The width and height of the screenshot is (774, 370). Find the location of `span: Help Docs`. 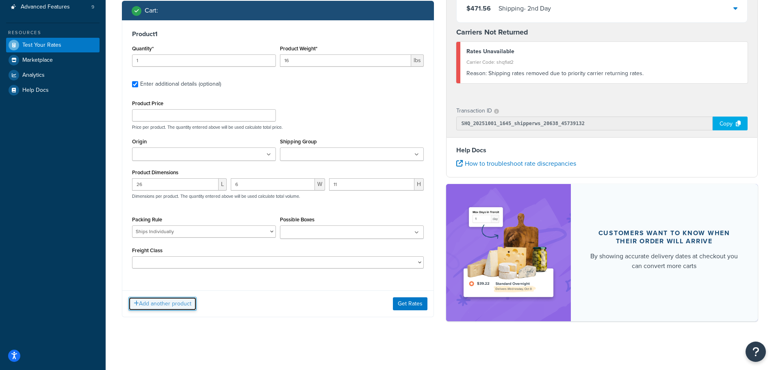

span: Help Docs is located at coordinates (35, 90).